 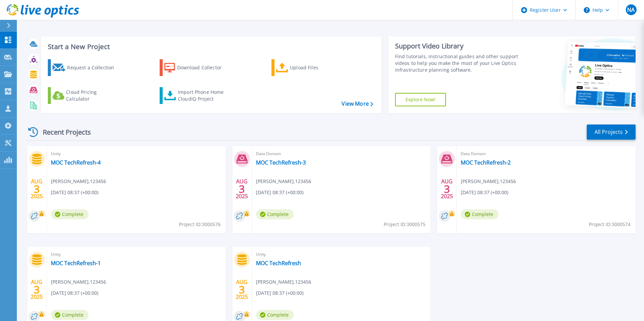 I want to click on a: Explore Now!, so click(x=421, y=99).